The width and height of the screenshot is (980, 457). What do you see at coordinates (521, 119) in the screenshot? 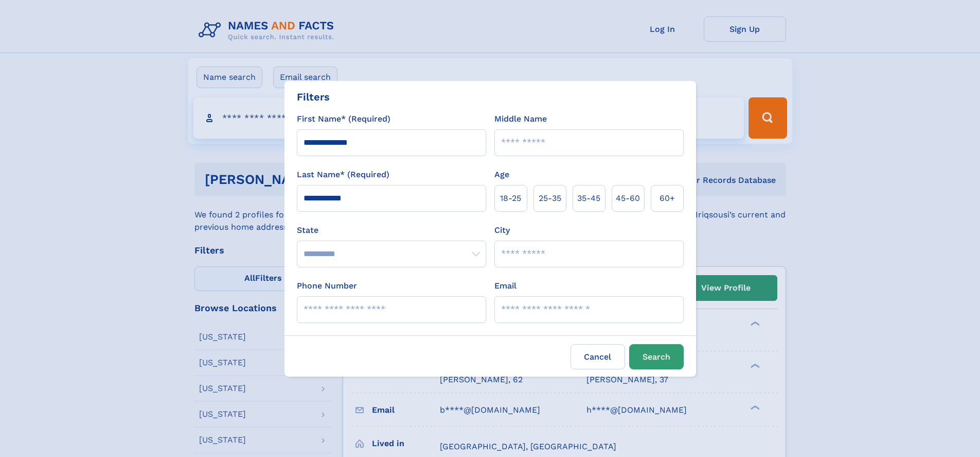
I see `label: Middle Name` at bounding box center [521, 119].